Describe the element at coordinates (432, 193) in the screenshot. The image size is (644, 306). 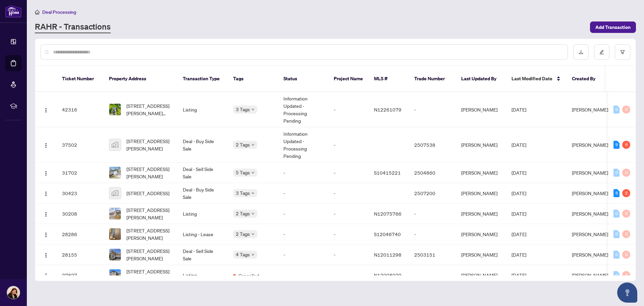
I see `td: 2507200` at that location.